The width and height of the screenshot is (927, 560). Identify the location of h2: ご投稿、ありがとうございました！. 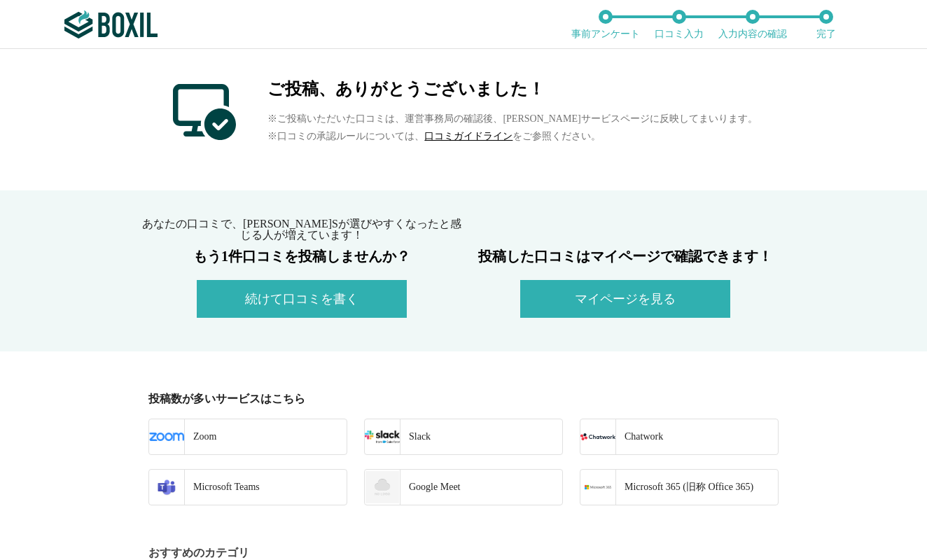
(512, 89).